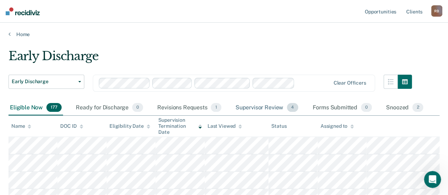  Describe the element at coordinates (21, 126) in the screenshot. I see `div: Name` at that location.